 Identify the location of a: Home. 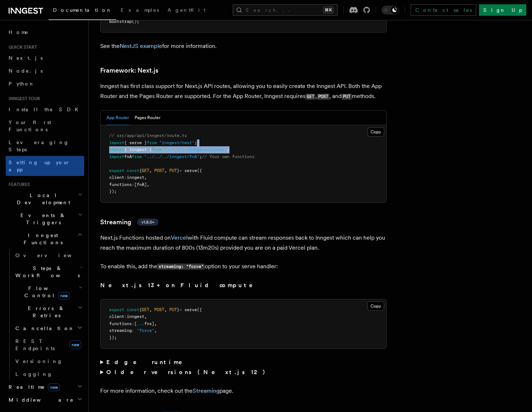
(45, 32).